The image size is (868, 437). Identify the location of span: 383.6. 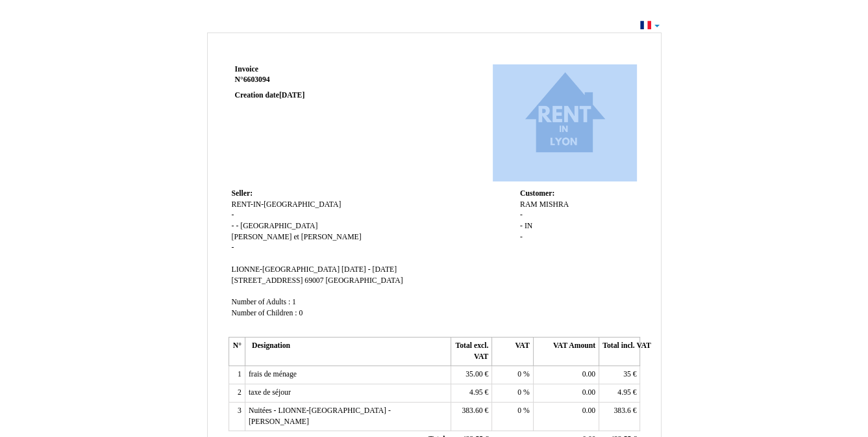
(622, 410).